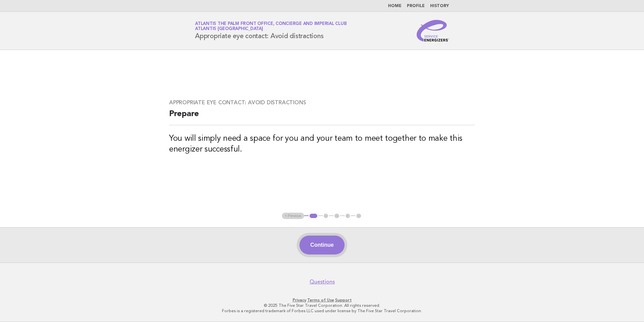 This screenshot has height=322, width=644. I want to click on a: History, so click(440, 6).